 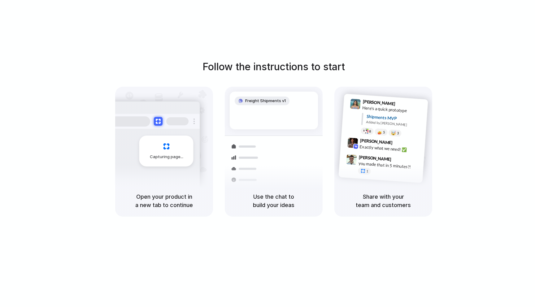 What do you see at coordinates (393, 110) in the screenshot?
I see `div: Here's a quick prototype` at bounding box center [393, 110].